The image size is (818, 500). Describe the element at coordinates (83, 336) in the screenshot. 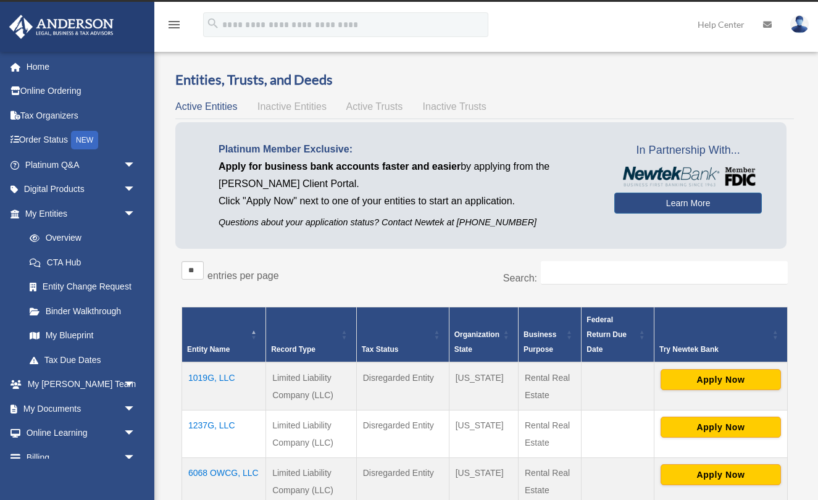

I see `a: My Blueprint` at that location.